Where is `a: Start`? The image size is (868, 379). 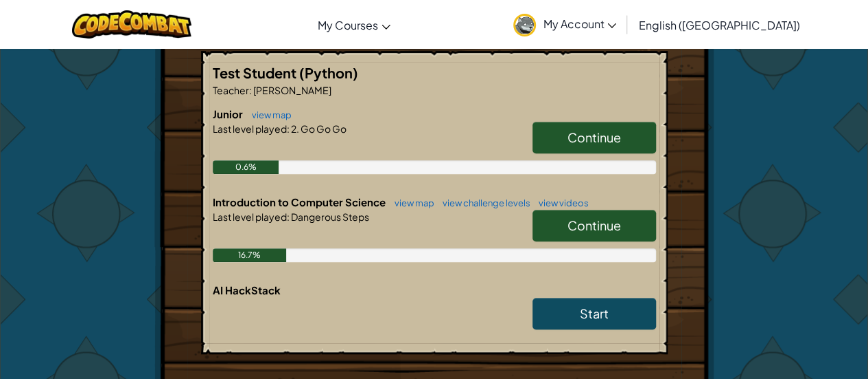
a: Start is located at coordinates (595, 313).